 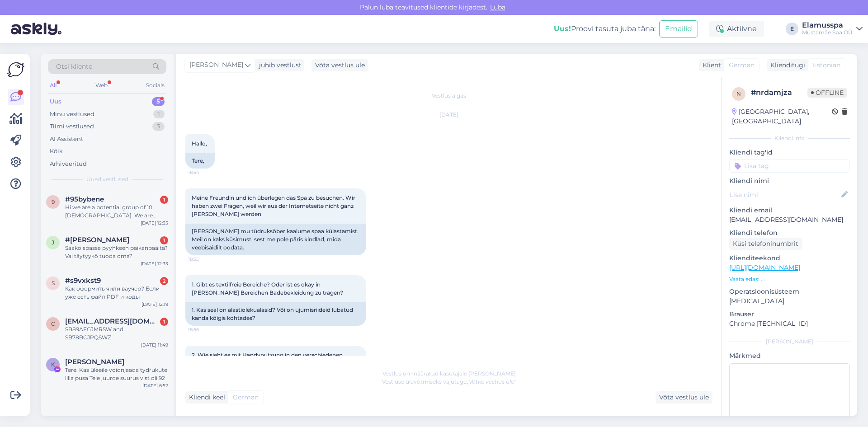 I want to click on p: Brauser, so click(x=789, y=314).